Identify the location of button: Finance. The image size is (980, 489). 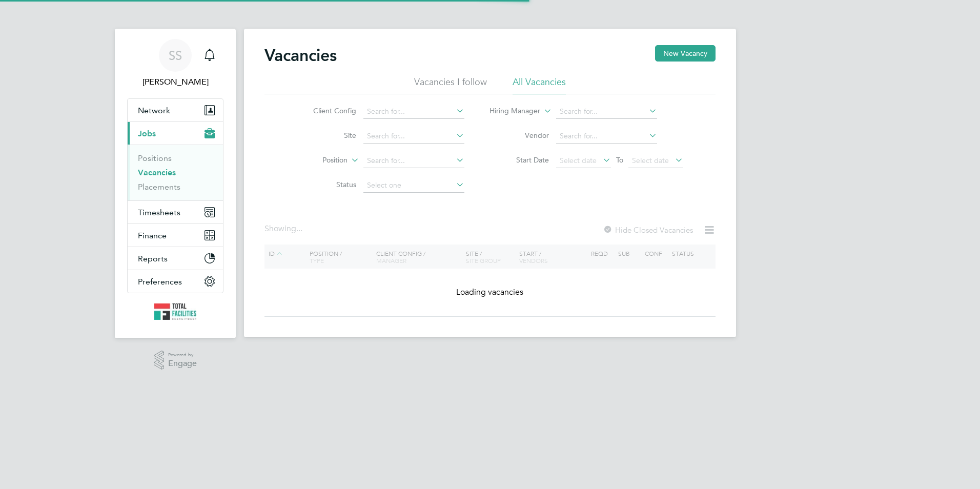
(175, 235).